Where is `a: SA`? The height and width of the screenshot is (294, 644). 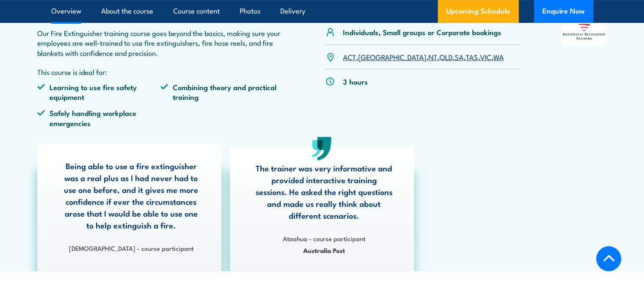
a: SA is located at coordinates (459, 57).